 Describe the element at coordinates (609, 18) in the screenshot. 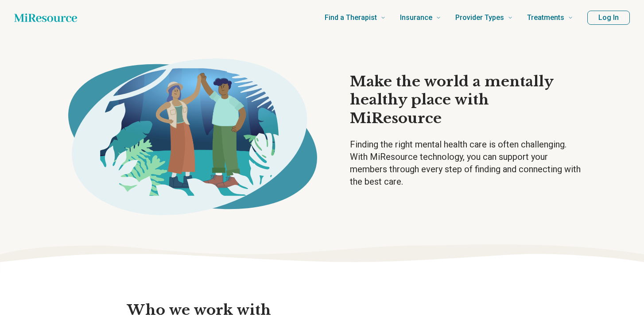

I see `button: Log In` at that location.